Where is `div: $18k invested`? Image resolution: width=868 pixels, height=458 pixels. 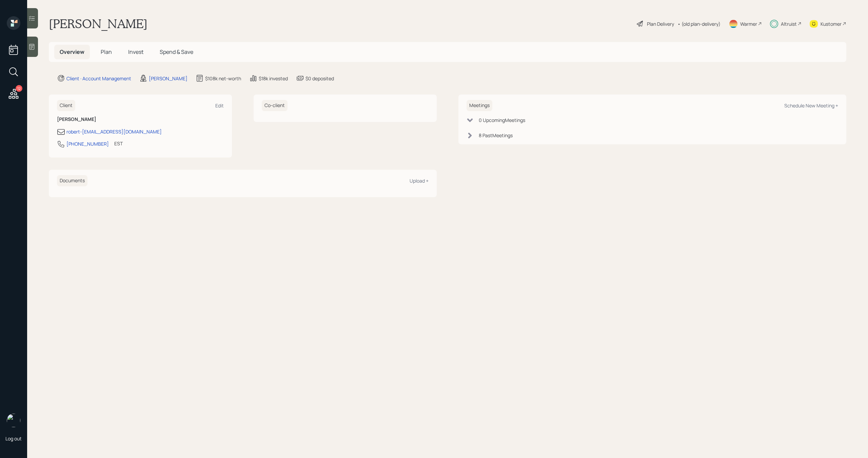
div: $18k invested is located at coordinates (273, 78).